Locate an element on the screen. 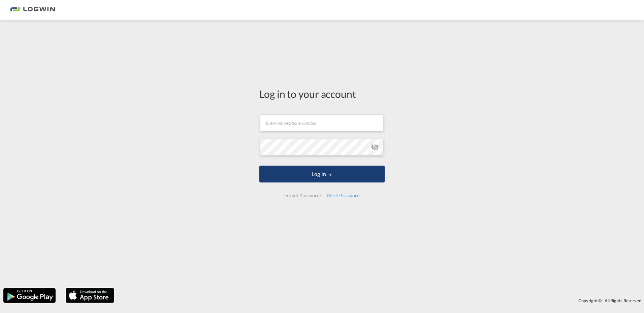 The width and height of the screenshot is (644, 313). div: Forgot Password? is located at coordinates (302, 195).